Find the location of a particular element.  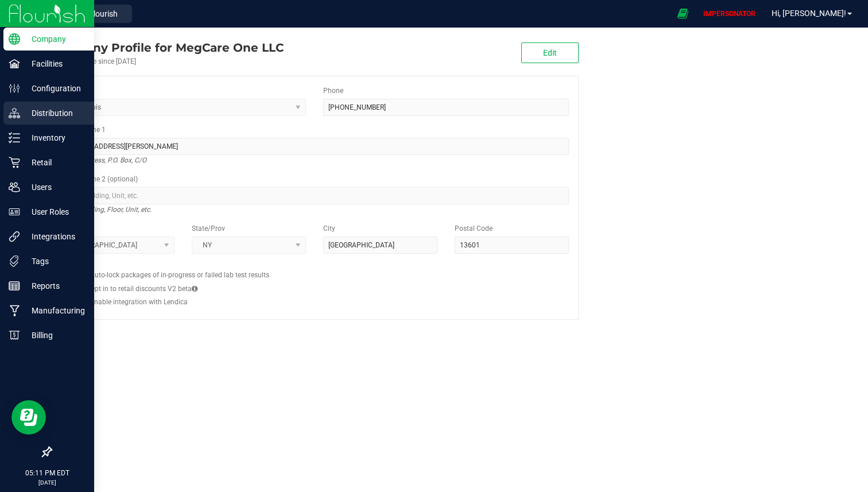

p: Company is located at coordinates (55, 39).